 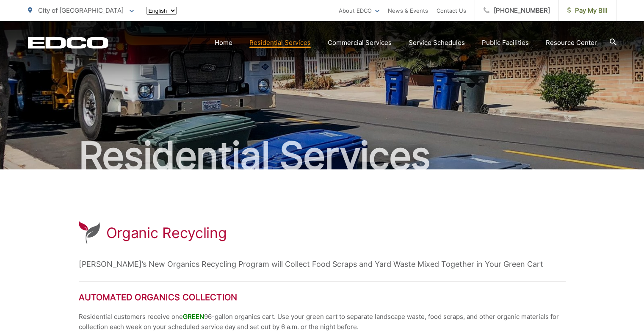 What do you see at coordinates (322, 322) in the screenshot?
I see `p: Residential customers receive one 96-gallon organics cart. Use your green cart to separate landsc...` at bounding box center [322, 322].